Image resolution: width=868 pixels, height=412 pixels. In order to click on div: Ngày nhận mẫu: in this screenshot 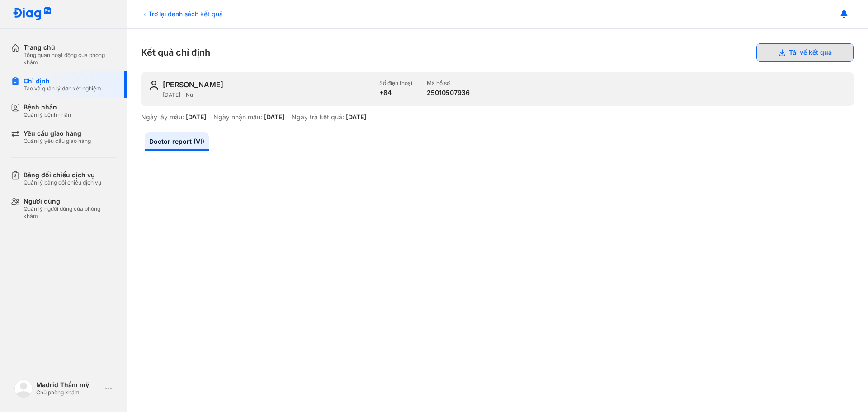, I will do `click(238, 117)`.